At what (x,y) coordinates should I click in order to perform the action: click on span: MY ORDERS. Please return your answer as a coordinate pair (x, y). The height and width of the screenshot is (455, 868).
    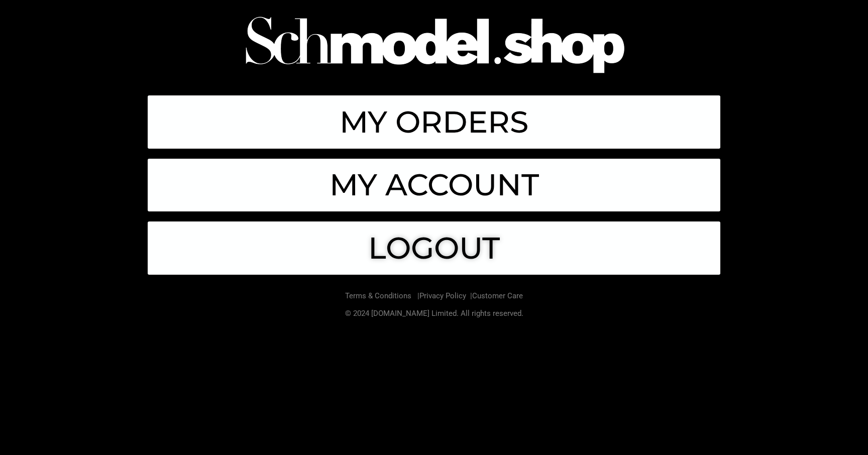
    Looking at the image, I should click on (434, 122).